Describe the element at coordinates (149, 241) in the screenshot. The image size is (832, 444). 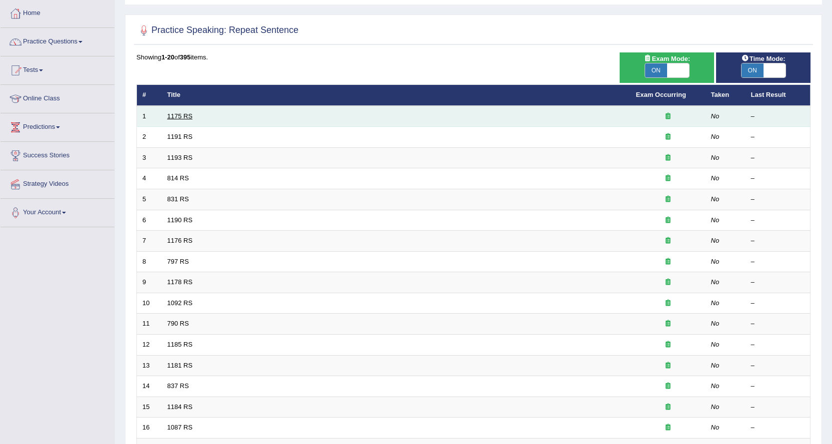
I see `td: 7` at that location.